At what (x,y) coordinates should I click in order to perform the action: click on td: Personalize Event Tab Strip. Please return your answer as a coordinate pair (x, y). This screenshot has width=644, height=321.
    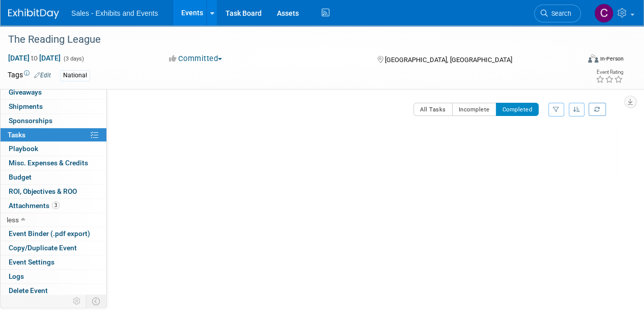
    Looking at the image, I should click on (77, 301).